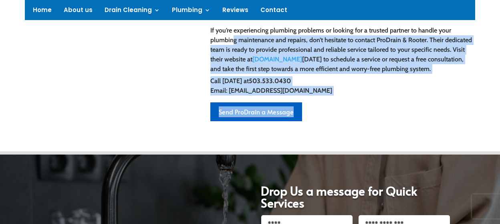 This screenshot has width=500, height=224. I want to click on p: If you’re experiencing plumbing problems or looking for a trusted partner to handle your plumbing..., so click(343, 50).